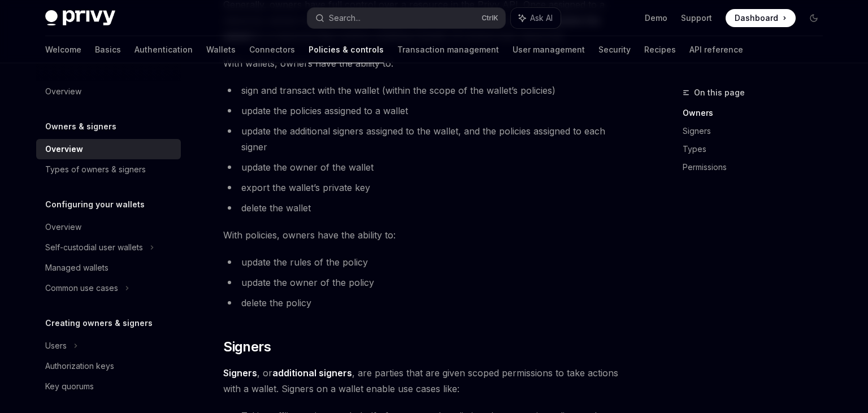 The height and width of the screenshot is (413, 868). What do you see at coordinates (344, 18) in the screenshot?
I see `div: Search...` at bounding box center [344, 18].